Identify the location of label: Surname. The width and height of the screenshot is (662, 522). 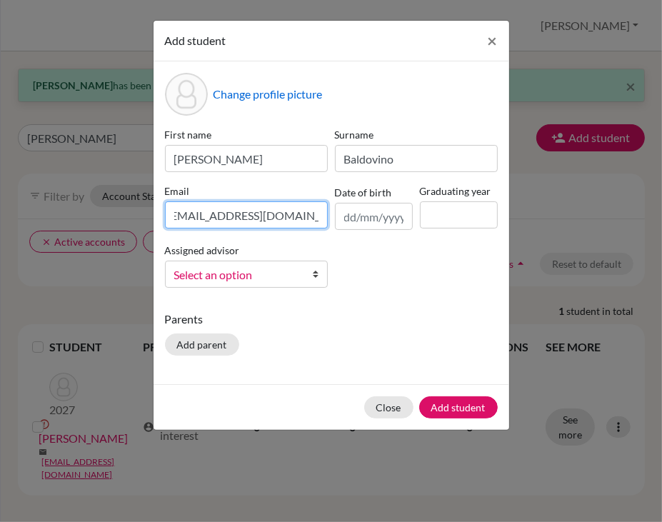
(416, 134).